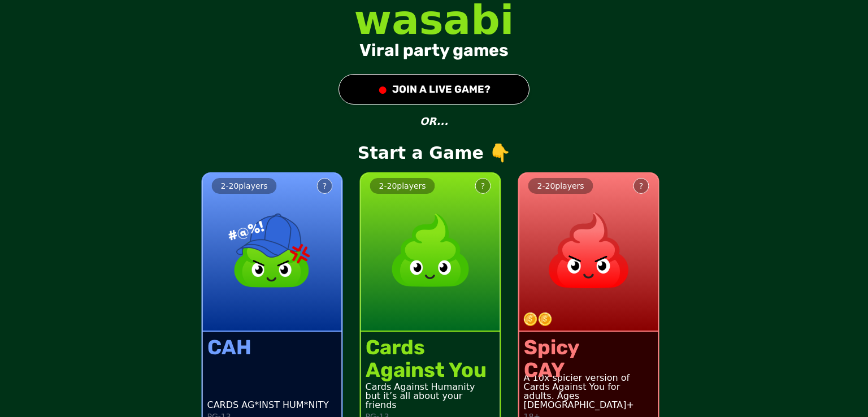 The height and width of the screenshot is (417, 868). What do you see at coordinates (551, 370) in the screenshot?
I see `div: CAY` at bounding box center [551, 370].